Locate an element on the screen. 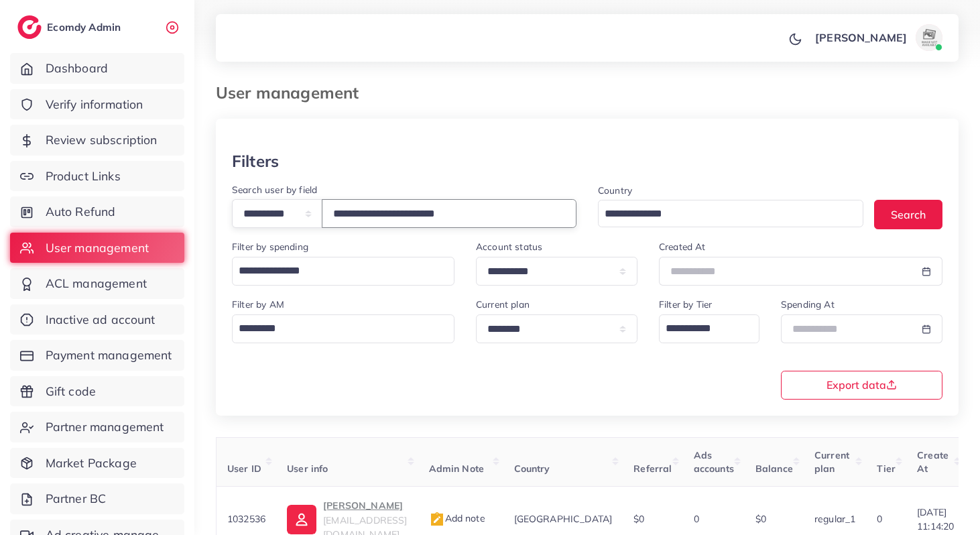 The image size is (980, 535). label: Filter by spending is located at coordinates (270, 247).